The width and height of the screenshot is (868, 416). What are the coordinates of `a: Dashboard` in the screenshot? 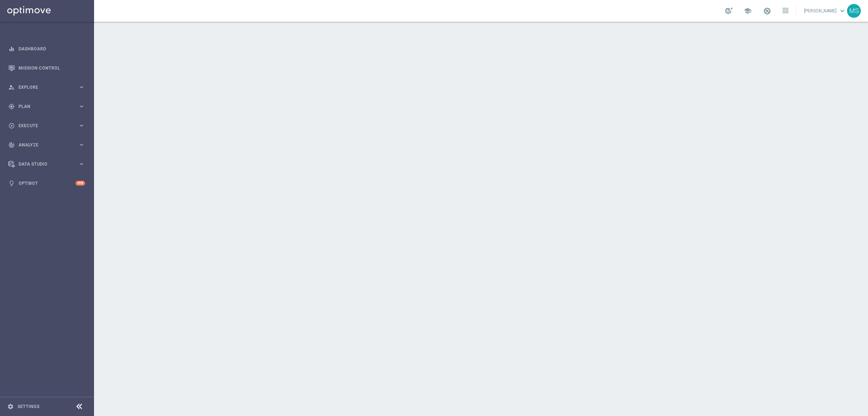 It's located at (52, 49).